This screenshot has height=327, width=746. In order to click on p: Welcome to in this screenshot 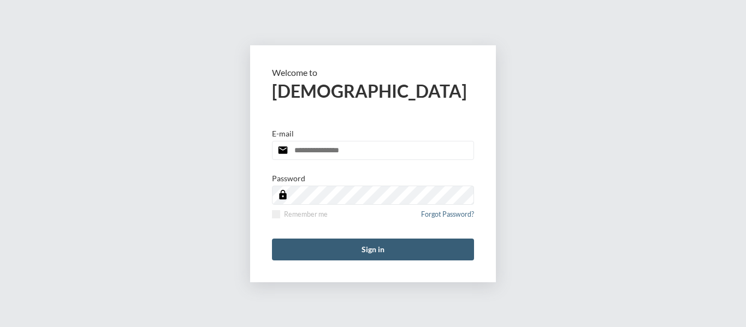, I will do `click(373, 72)`.